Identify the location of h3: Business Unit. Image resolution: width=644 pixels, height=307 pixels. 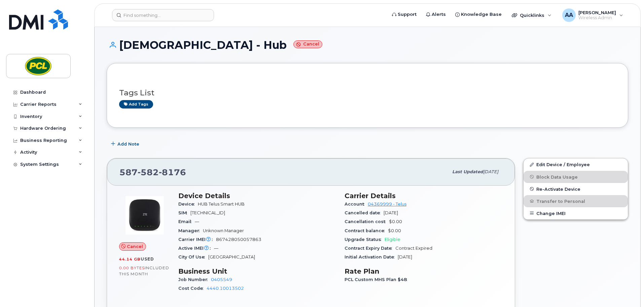
(257, 271).